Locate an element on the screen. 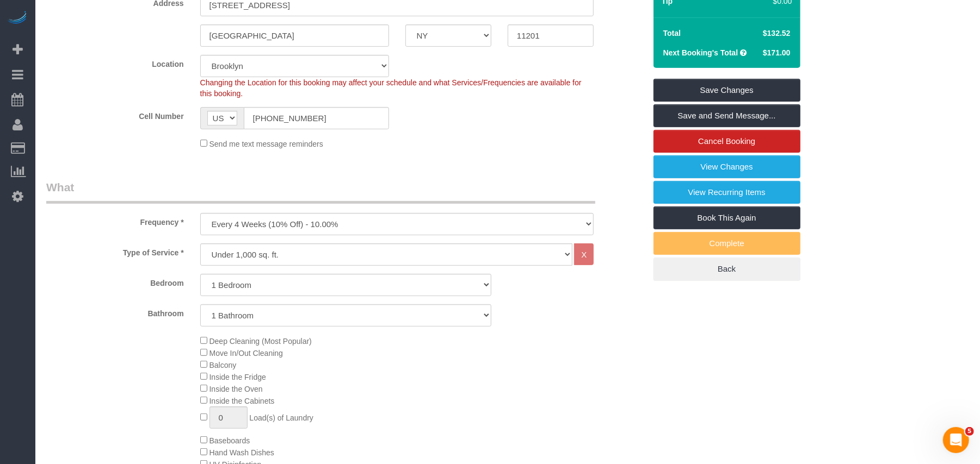 The width and height of the screenshot is (980, 464). a: Cancel Booking is located at coordinates (727, 142).